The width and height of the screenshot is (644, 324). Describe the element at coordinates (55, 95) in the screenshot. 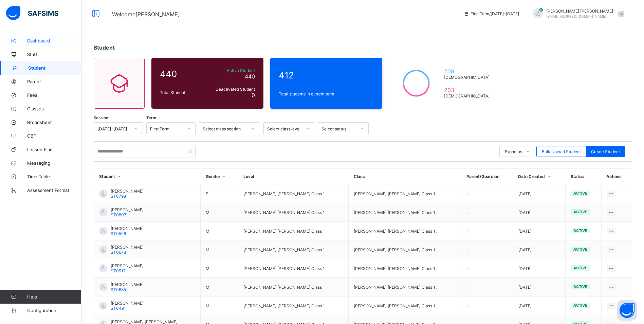

I see `span: Fees` at that location.